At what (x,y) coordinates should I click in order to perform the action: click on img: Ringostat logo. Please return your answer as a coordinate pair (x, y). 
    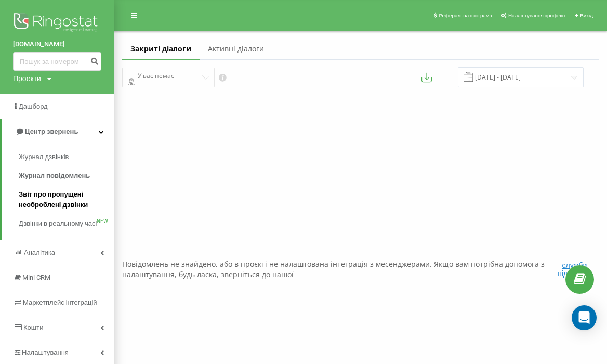
    Looking at the image, I should click on (57, 23).